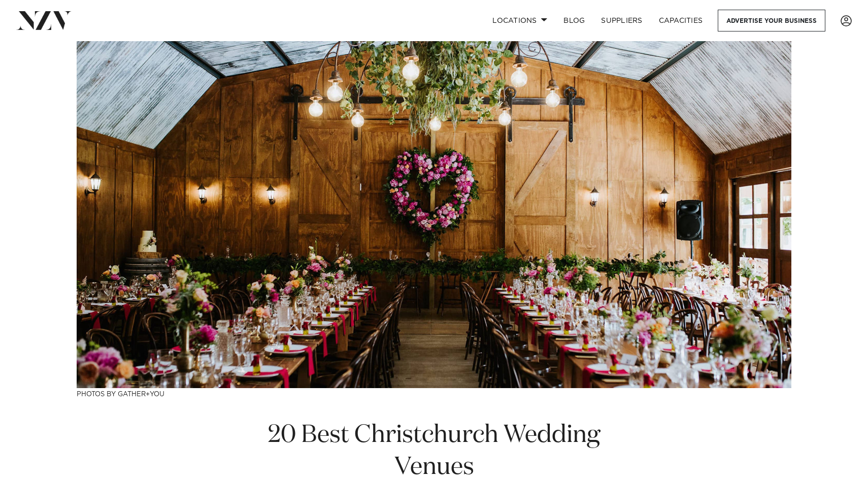  What do you see at coordinates (434, 393) in the screenshot?
I see `h3: Photos by Gather+You` at bounding box center [434, 393].